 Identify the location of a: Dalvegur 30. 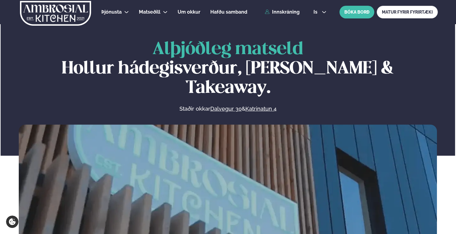
(226, 109).